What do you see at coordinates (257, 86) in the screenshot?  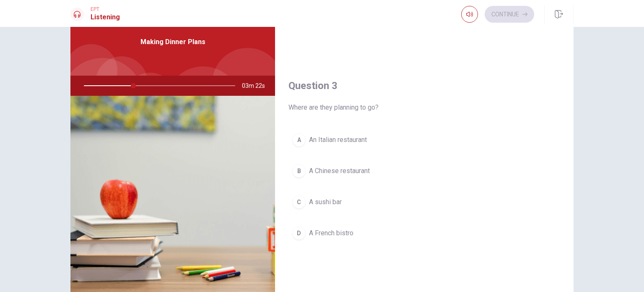 I see `span: 03m 22s` at bounding box center [257, 86].